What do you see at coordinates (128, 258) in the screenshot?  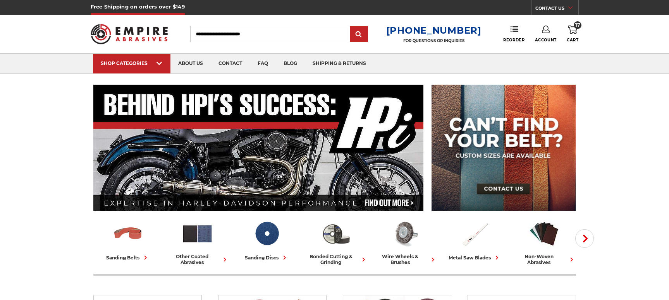 I see `div: sanding belts` at bounding box center [128, 258].